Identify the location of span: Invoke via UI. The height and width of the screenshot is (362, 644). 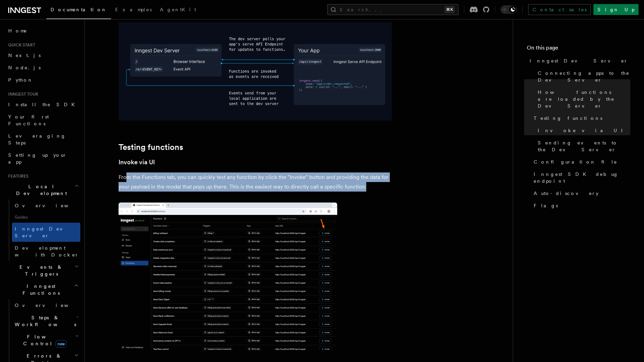
(583, 130).